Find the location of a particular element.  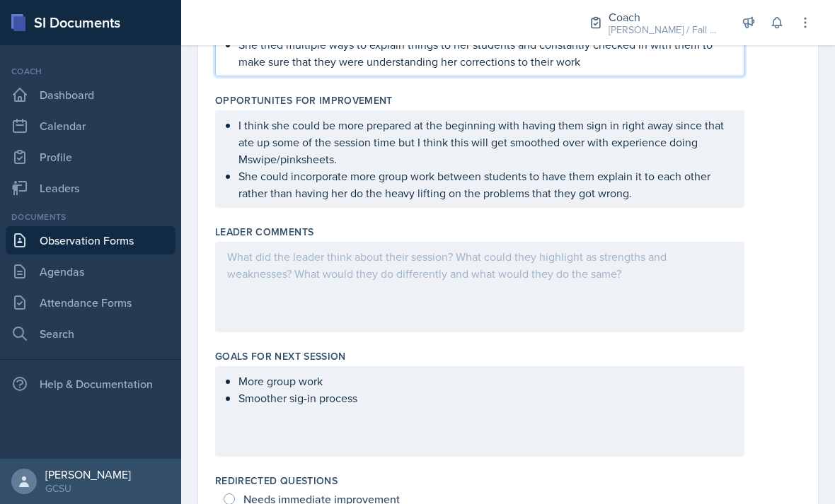

div: Documents is located at coordinates (91, 217).